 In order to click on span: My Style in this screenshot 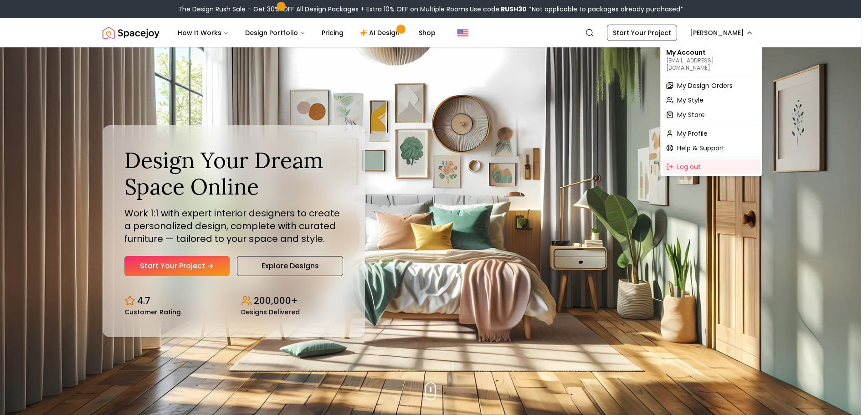, I will do `click(690, 100)`.